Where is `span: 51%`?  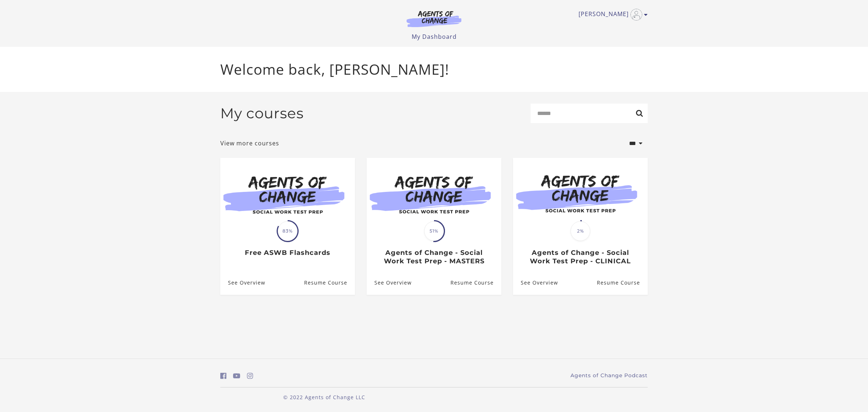 span: 51% is located at coordinates (434, 231).